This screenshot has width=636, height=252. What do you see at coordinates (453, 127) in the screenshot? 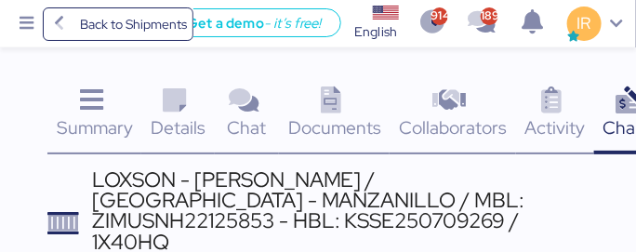
I see `span: Collaborators` at bounding box center [453, 127].